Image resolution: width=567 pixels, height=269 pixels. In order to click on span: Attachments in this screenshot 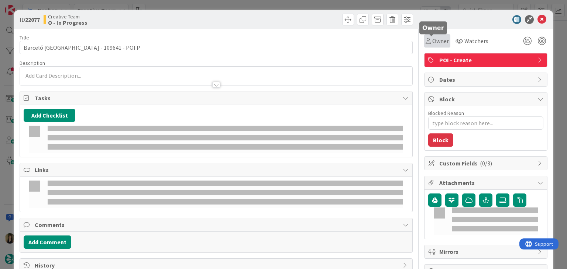, I will do `click(486, 183)`.